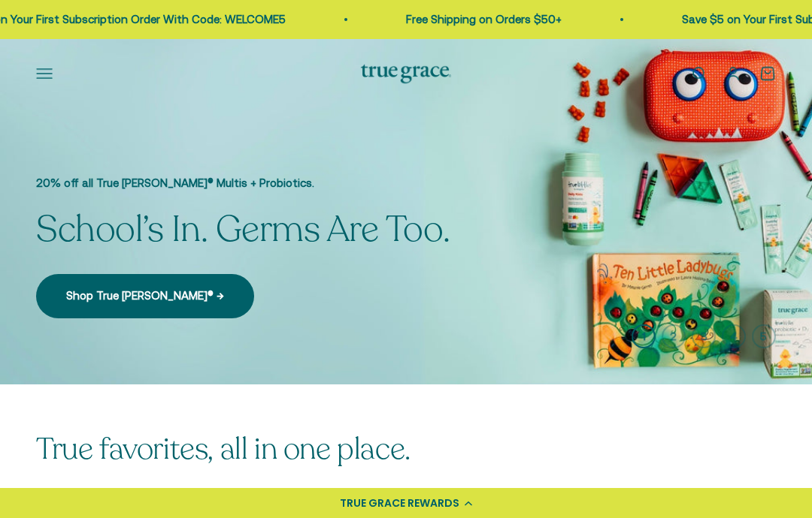 This screenshot has width=812, height=518. Describe the element at coordinates (703, 337) in the screenshot. I see `button: 3` at that location.